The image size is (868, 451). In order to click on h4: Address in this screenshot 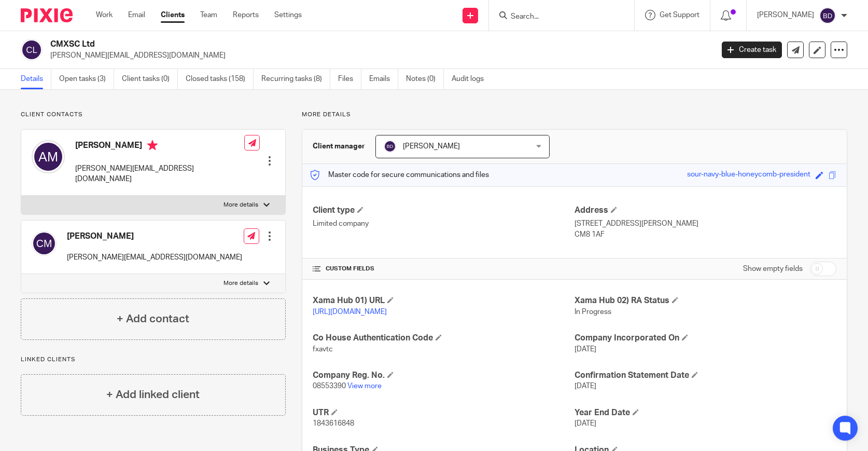, I will do `click(705, 210)`.